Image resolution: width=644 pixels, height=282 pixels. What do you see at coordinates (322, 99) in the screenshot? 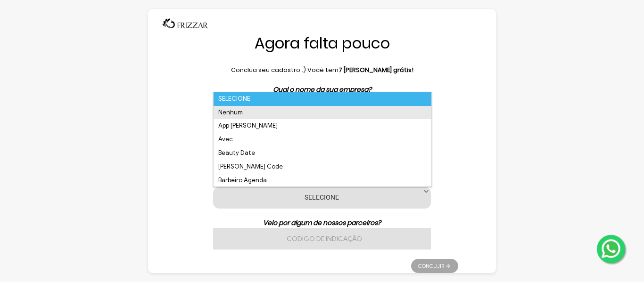
I see `li: SELECIONE` at bounding box center [322, 99].